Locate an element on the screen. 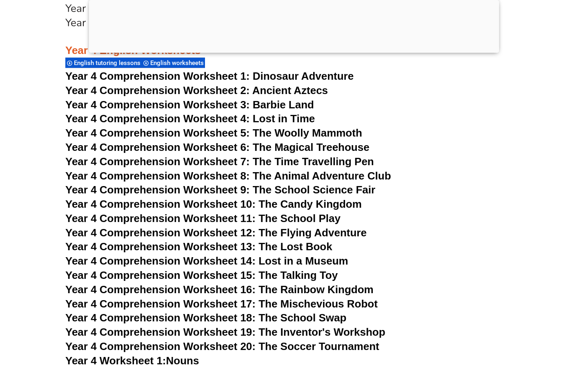 The height and width of the screenshot is (368, 588). span: Year 4 Comprehension Worksheet 17: The Mischevious Robot is located at coordinates (221, 304).